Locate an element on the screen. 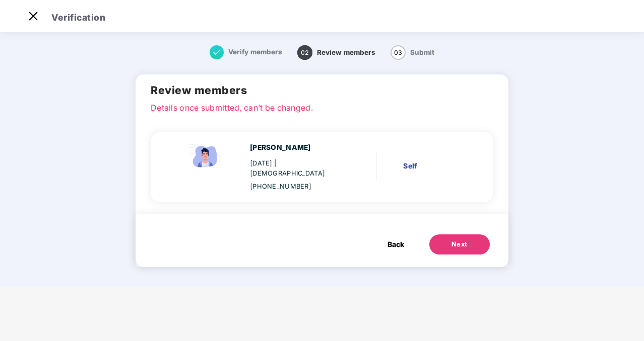  span: 02 is located at coordinates (305, 52).